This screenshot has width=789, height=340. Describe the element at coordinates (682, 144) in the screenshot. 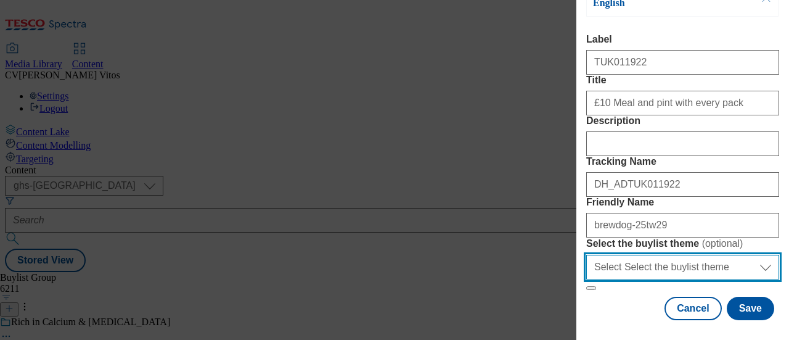

I see `input: Enter Description` at that location.